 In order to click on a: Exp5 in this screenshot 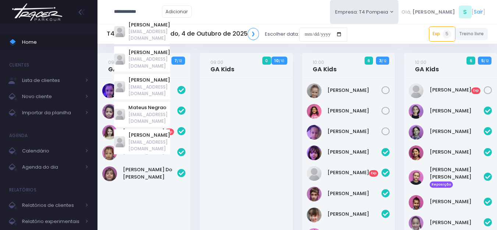, I will do `click(442, 34)`.